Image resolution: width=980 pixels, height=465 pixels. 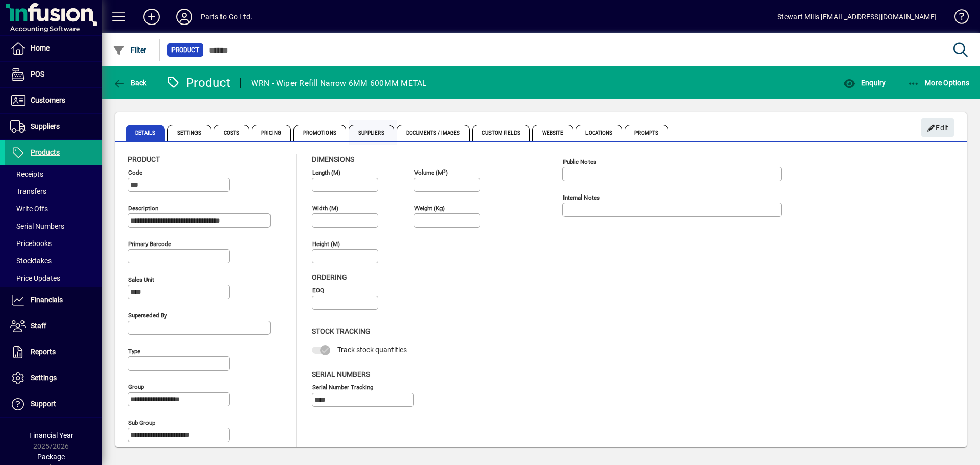 What do you see at coordinates (54, 174) in the screenshot?
I see `a: Receipts` at bounding box center [54, 174].